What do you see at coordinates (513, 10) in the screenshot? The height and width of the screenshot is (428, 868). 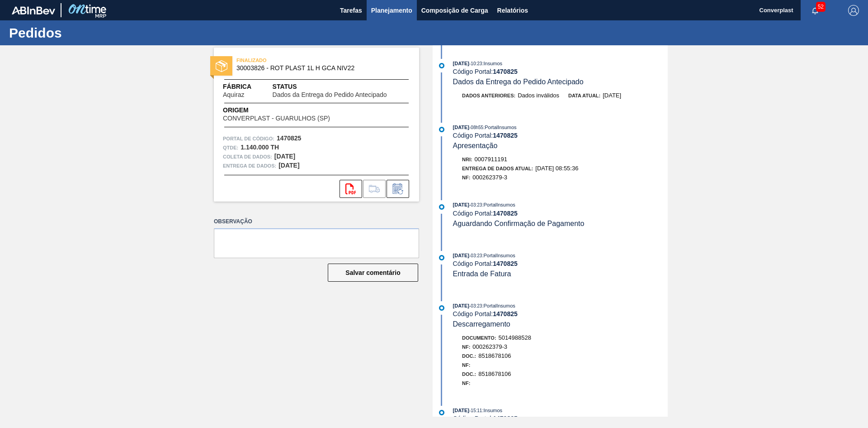 I see `font: Relatórios` at bounding box center [513, 10].